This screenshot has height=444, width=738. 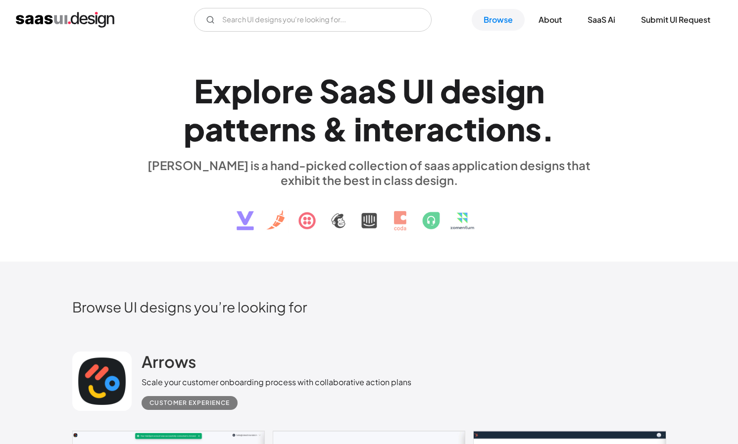 I want to click on h2: Browse UI designs you’re looking for, so click(x=369, y=307).